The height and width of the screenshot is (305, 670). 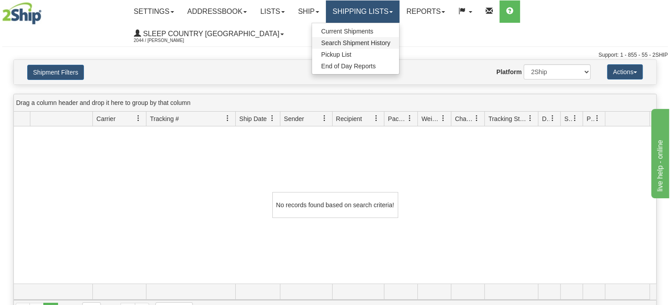 I want to click on span: Weight, so click(x=431, y=119).